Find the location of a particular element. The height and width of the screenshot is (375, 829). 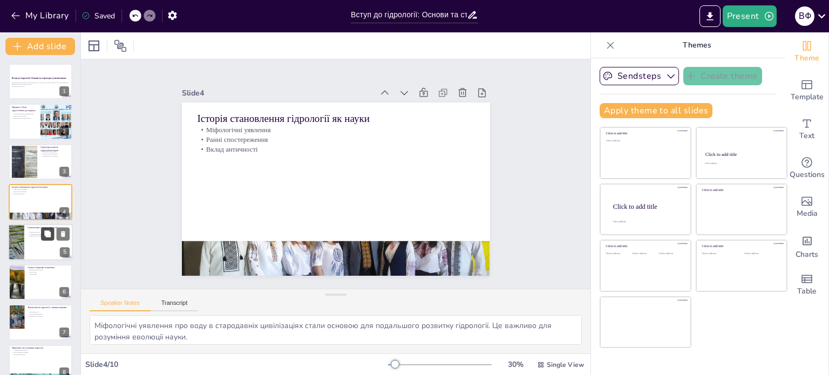

div: Add images, graphics, shapes or video is located at coordinates (807, 207).